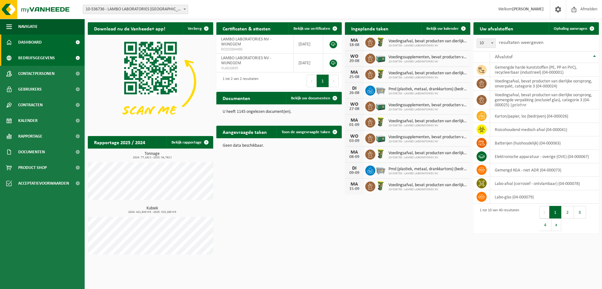  Describe the element at coordinates (544, 70) in the screenshot. I see `td: gemengde harde kunststoffen (PE, PP en PVC), recycleerbaar (industrieel) (04-000001)` at that location.